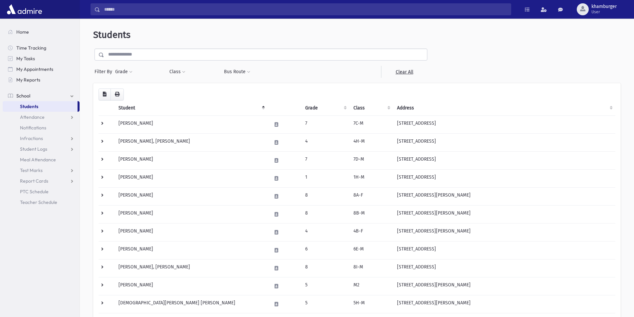  Describe the element at coordinates (40, 106) in the screenshot. I see `a: Students` at that location.